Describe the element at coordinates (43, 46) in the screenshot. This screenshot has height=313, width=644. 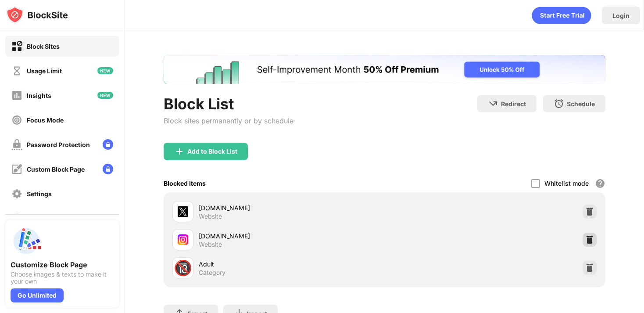
I see `div: Block Sites` at that location.